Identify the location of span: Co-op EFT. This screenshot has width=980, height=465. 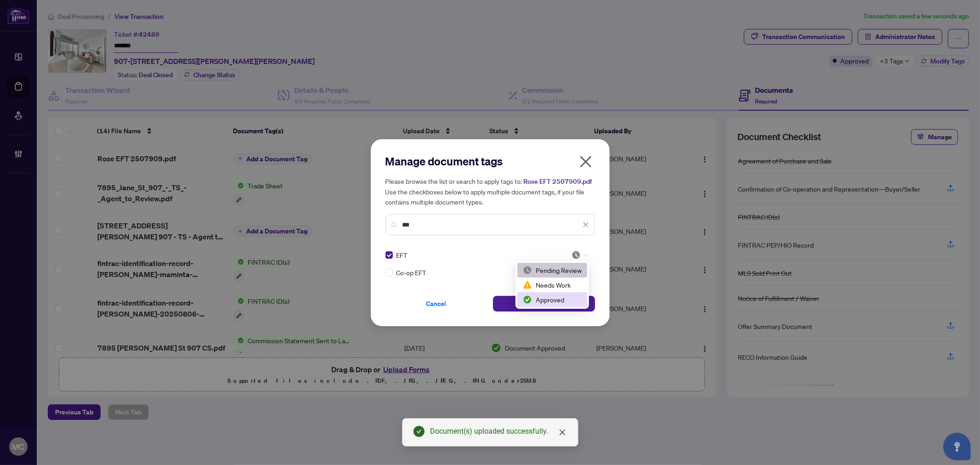
(412, 272).